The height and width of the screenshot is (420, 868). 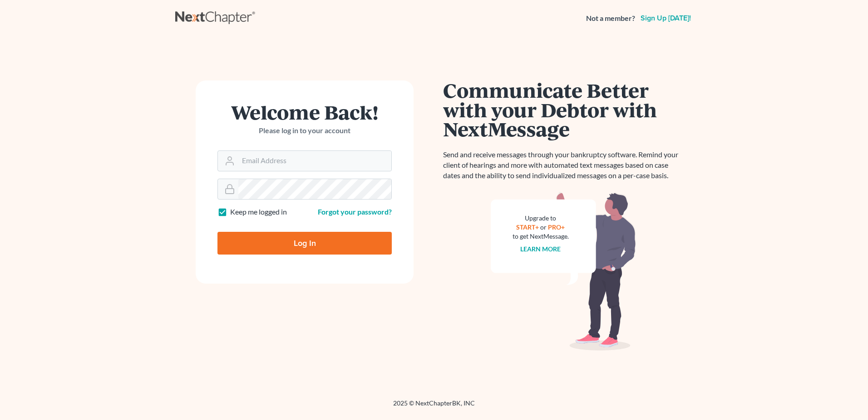 What do you see at coordinates (541, 218) in the screenshot?
I see `div: Upgrade to` at bounding box center [541, 218].